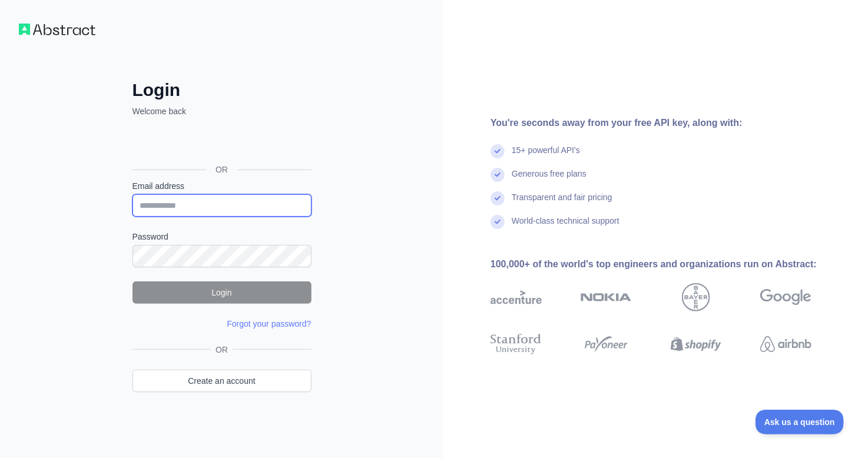 This screenshot has width=868, height=458. Describe the element at coordinates (222, 293) in the screenshot. I see `button: Login` at that location.